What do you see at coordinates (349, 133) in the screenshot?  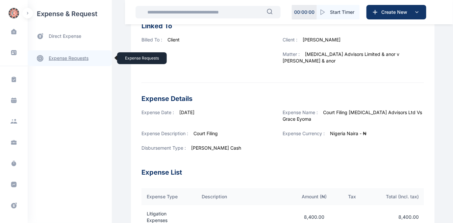 I see `span: Nigeria Naira - ₦` at bounding box center [349, 133].